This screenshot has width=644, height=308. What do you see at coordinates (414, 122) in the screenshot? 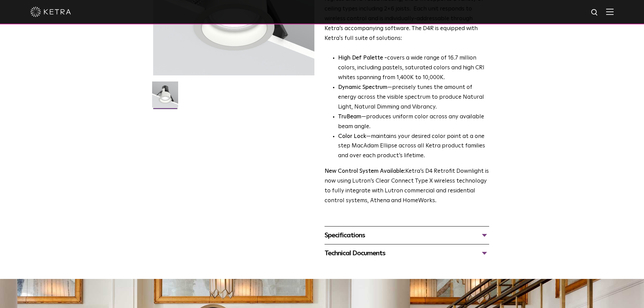
I see `li: —produces uniform color across any available beam angle.` at bounding box center [414, 122].